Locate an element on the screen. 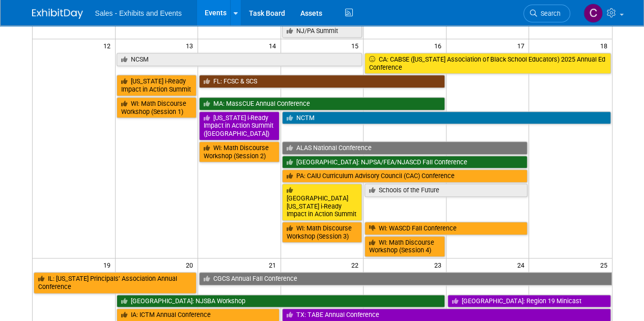 The image size is (644, 321). a: NCSM is located at coordinates (239, 59).